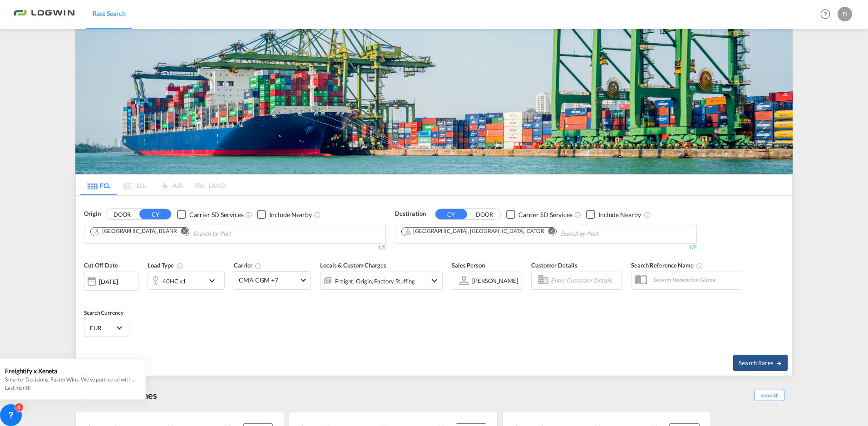 The image size is (868, 426). What do you see at coordinates (699, 266) in the screenshot?
I see `md-icon: Your search will be saved by the below given name` at bounding box center [699, 266].